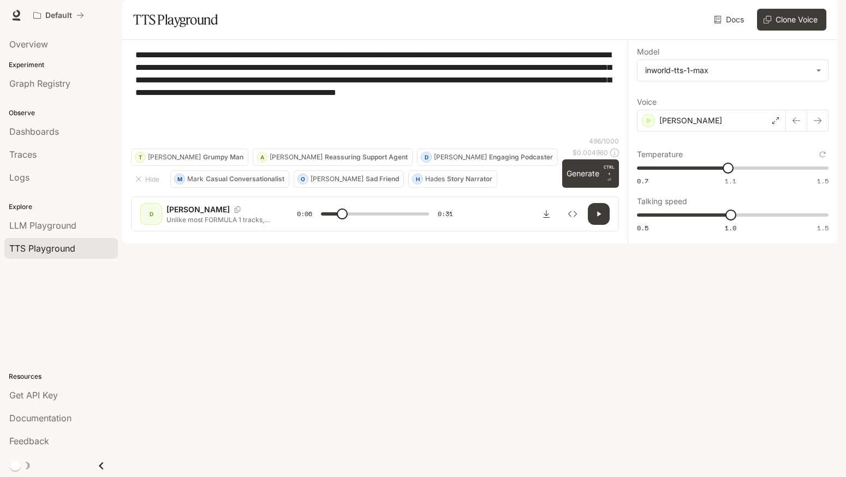  Describe the element at coordinates (303, 179) in the screenshot. I see `div: O` at that location.